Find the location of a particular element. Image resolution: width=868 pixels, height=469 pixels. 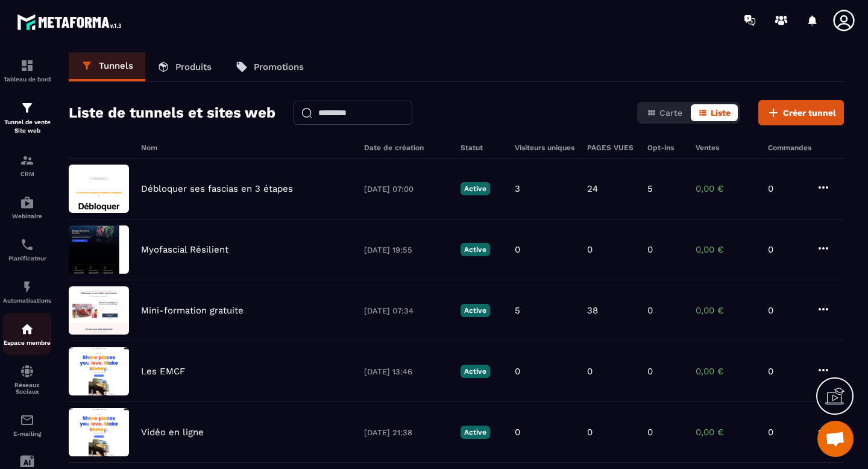

p: Promotions is located at coordinates (278, 67).